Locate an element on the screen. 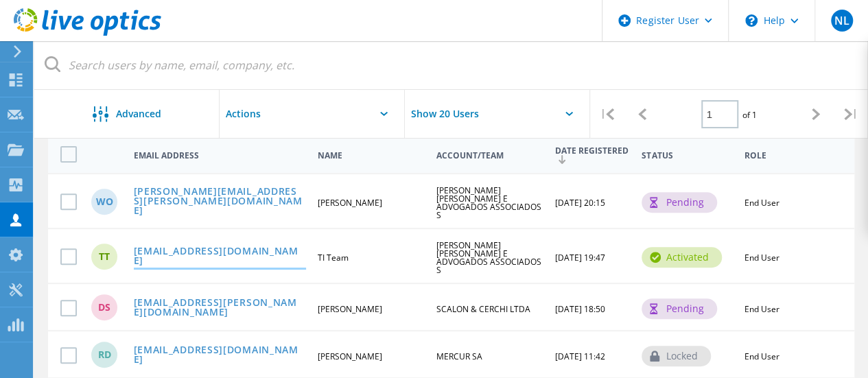 The height and width of the screenshot is (378, 868). span: SCALON & CERCHI LTDA is located at coordinates (483, 309).